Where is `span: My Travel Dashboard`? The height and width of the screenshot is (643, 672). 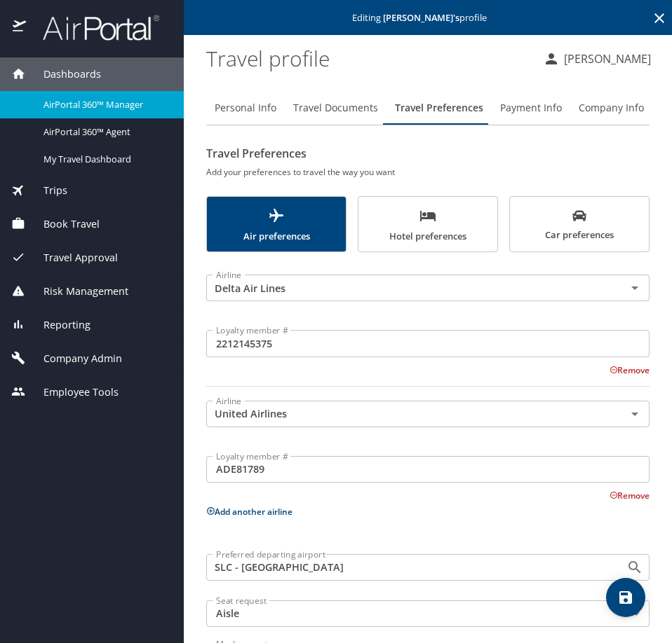 span: My Travel Dashboard is located at coordinates (105, 159).